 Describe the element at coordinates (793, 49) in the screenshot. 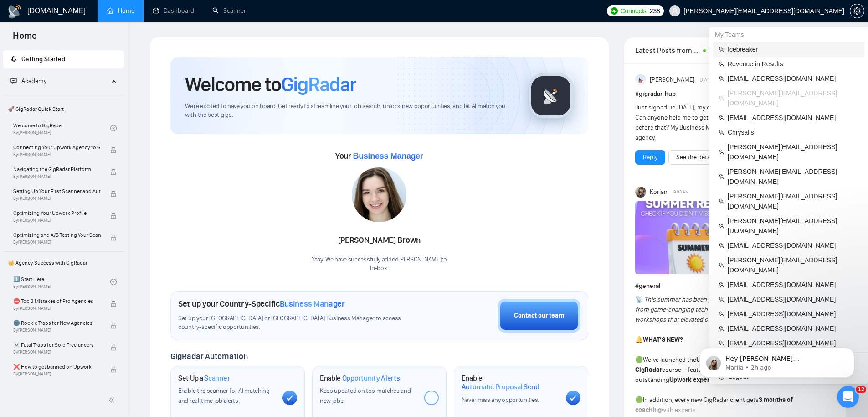

I see `span: Icebreaker` at that location.